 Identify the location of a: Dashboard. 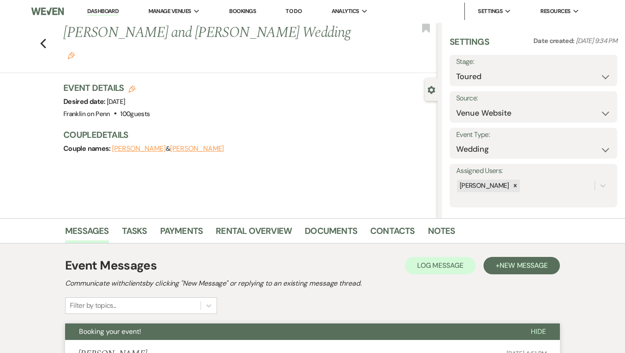
(103, 11).